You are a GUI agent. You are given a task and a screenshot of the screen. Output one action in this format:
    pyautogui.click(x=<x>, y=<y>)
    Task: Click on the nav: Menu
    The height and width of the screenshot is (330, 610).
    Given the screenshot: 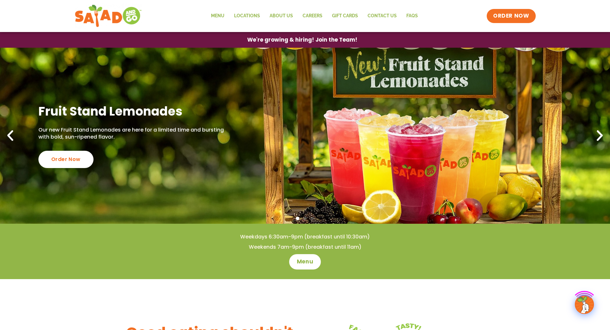 What is the action you would take?
    pyautogui.click(x=314, y=16)
    